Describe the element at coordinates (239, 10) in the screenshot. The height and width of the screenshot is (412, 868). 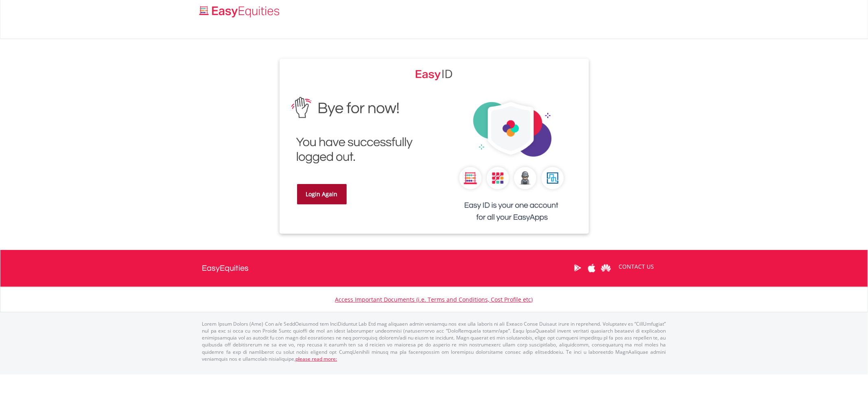
I see `a: Home page` at that location.